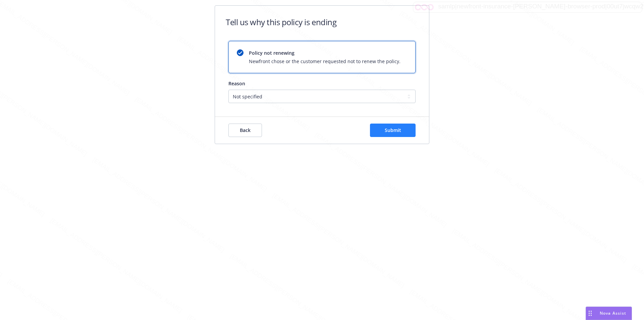  What do you see at coordinates (613, 313) in the screenshot?
I see `span: Nova Assist` at bounding box center [613, 313].